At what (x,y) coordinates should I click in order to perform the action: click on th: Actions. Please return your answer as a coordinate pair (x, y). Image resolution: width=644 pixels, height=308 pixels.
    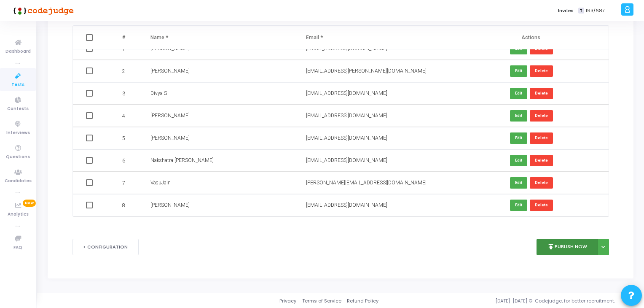
    Looking at the image, I should click on (531, 37).